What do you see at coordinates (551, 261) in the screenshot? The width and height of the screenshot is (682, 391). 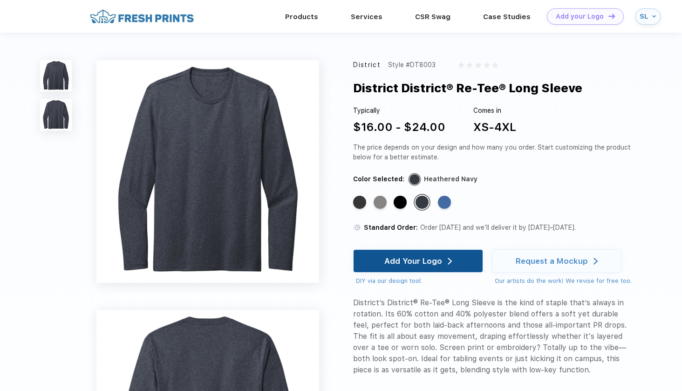 I see `div: Request a Mockup` at bounding box center [551, 261].